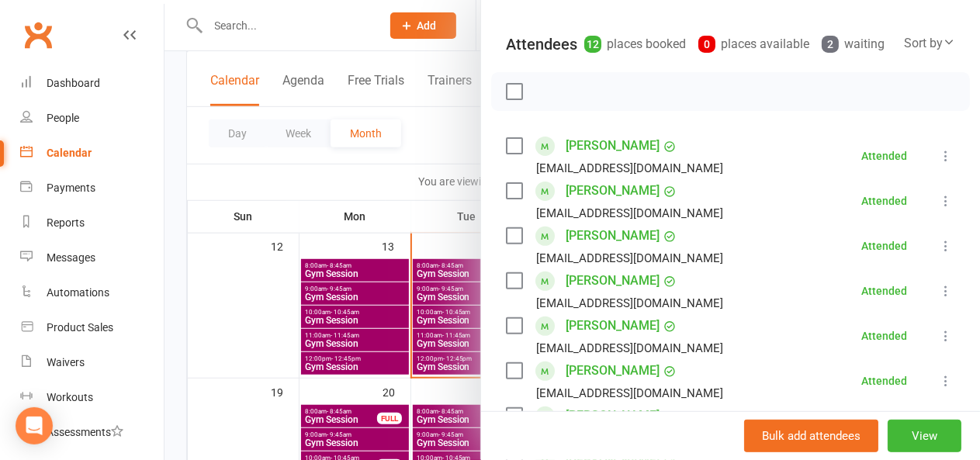 This screenshot has width=980, height=460. What do you see at coordinates (63, 118) in the screenshot?
I see `div: People` at bounding box center [63, 118].